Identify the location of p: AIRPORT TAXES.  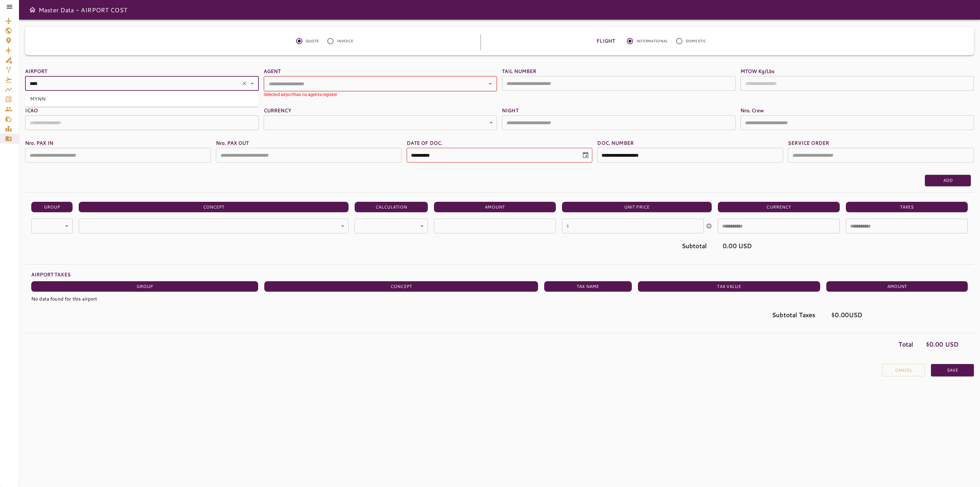
(503, 275).